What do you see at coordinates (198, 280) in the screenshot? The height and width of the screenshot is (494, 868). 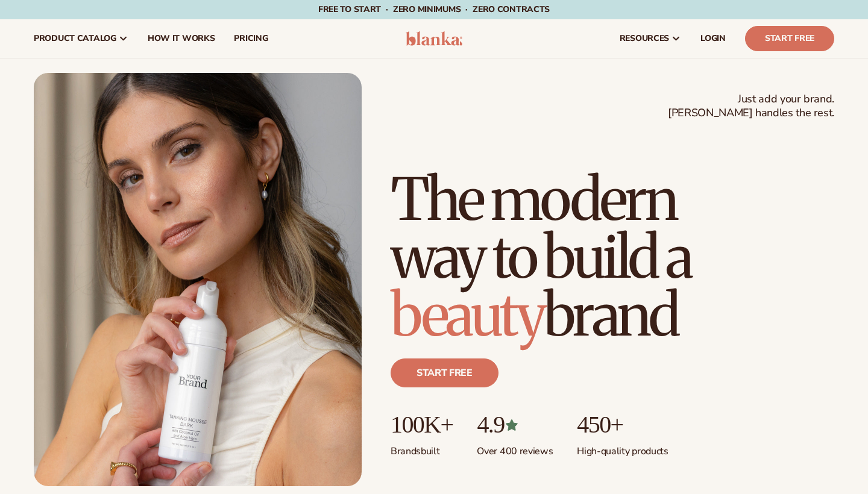 I see `img: Female holding tanning mousse.` at bounding box center [198, 280].